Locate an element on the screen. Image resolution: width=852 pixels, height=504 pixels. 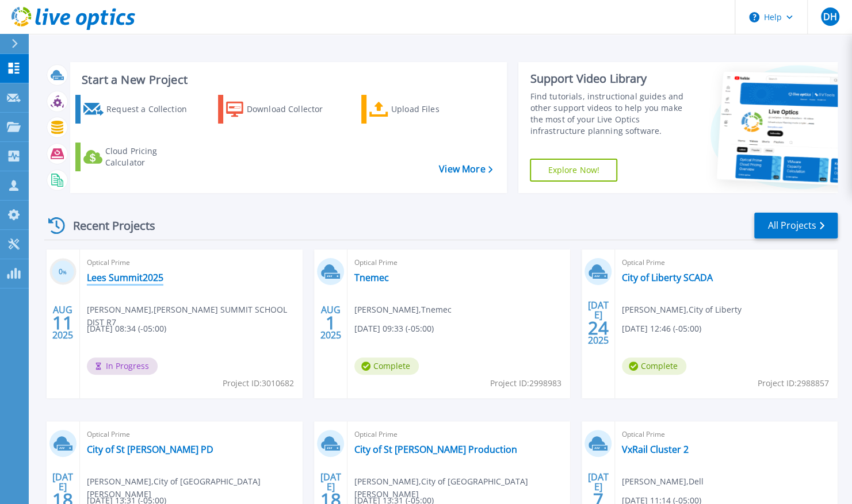
span: 11 is located at coordinates (63, 322).